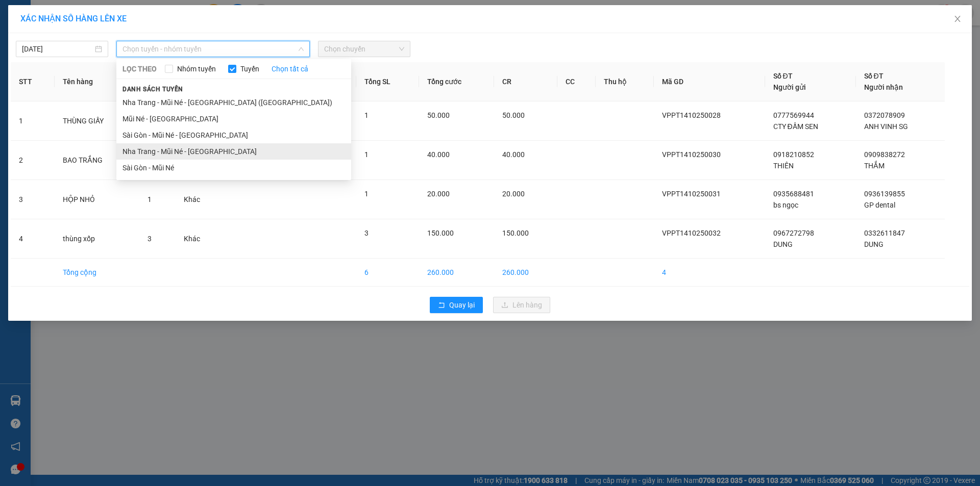 Image resolution: width=980 pixels, height=486 pixels. Describe the element at coordinates (884, 233) in the screenshot. I see `span: 0332611847` at that location.